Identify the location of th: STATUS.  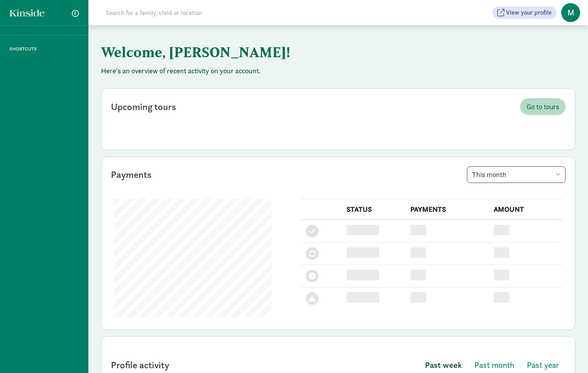
(373, 209).